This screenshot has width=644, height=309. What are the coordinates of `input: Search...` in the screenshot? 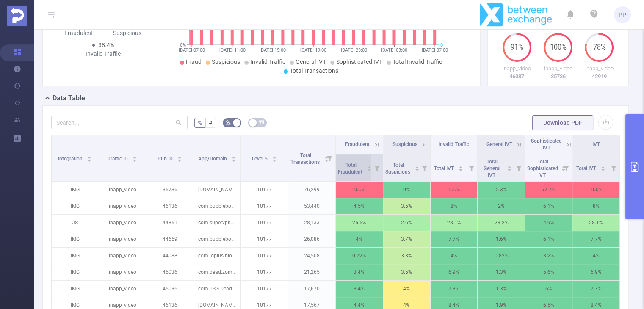 It's located at (119, 123).